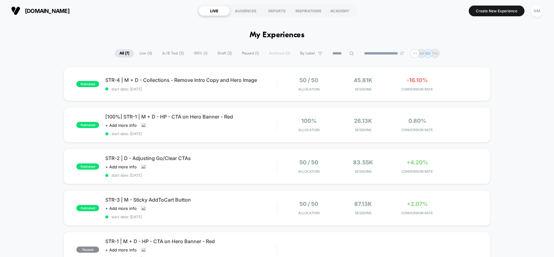 Image resolution: width=554 pixels, height=257 pixels. Describe the element at coordinates (191, 200) in the screenshot. I see `span: STR-3 | M - Sticky AddToCart Button` at that location.